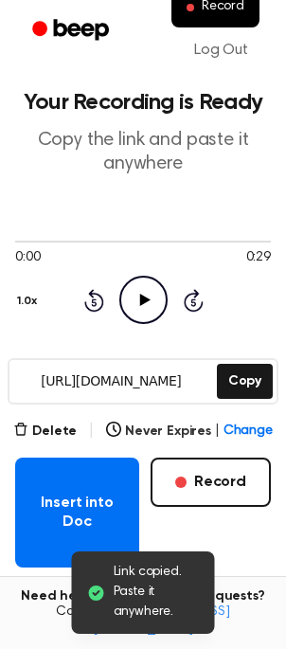  Describe the element at coordinates (143, 102) in the screenshot. I see `h1: Your Recording is Ready` at that location.